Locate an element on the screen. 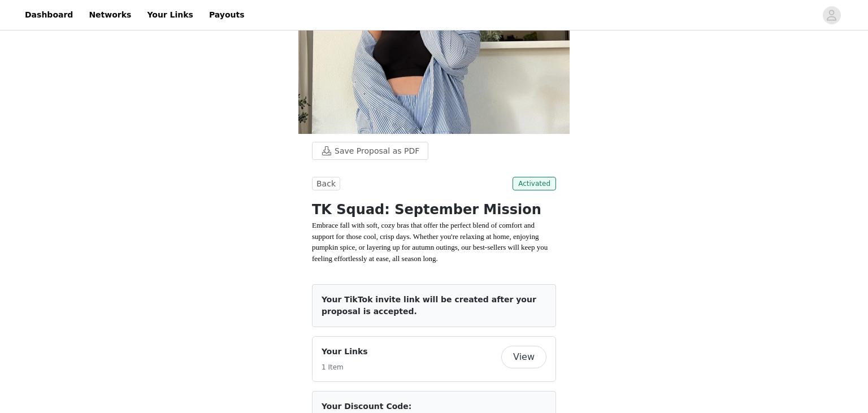  span: Activated is located at coordinates (534, 184).